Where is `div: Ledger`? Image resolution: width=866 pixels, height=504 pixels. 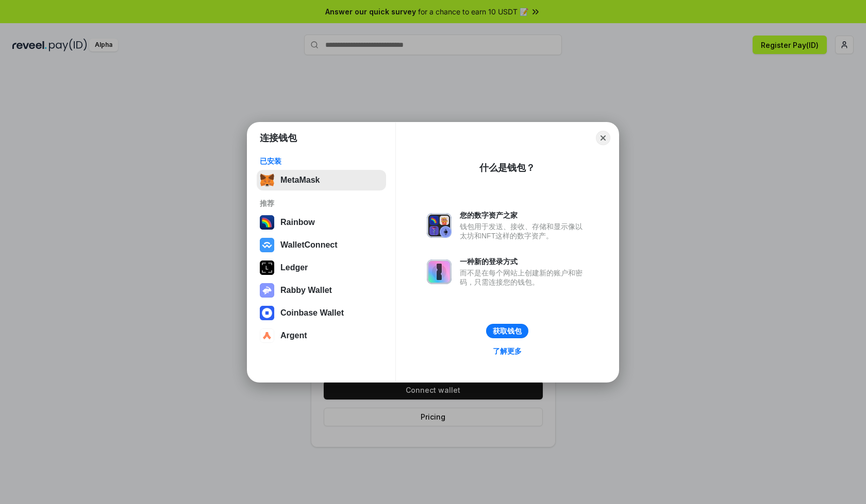
div: Ledger is located at coordinates (294, 268).